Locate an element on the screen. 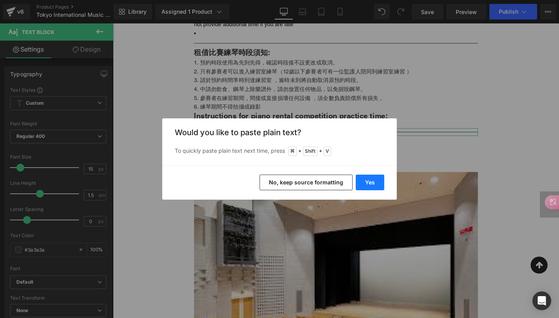  span: Separator is located at coordinates (236, 115).